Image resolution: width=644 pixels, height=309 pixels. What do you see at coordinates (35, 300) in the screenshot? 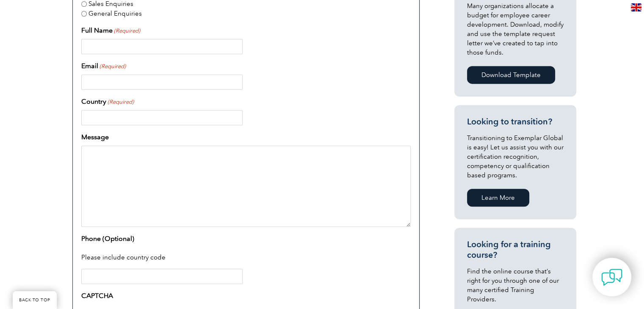
I see `a: BACK TO TOP` at bounding box center [35, 300].